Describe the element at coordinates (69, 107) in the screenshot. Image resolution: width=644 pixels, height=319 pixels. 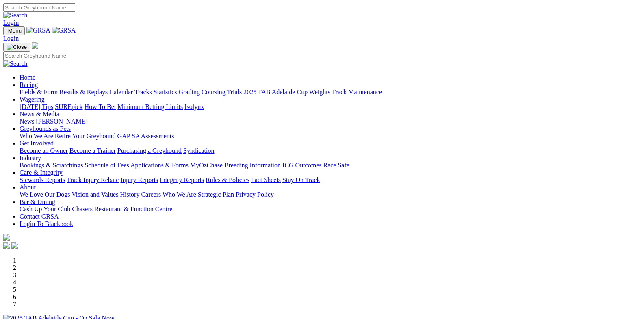
I see `a: SUREpick` at that location.